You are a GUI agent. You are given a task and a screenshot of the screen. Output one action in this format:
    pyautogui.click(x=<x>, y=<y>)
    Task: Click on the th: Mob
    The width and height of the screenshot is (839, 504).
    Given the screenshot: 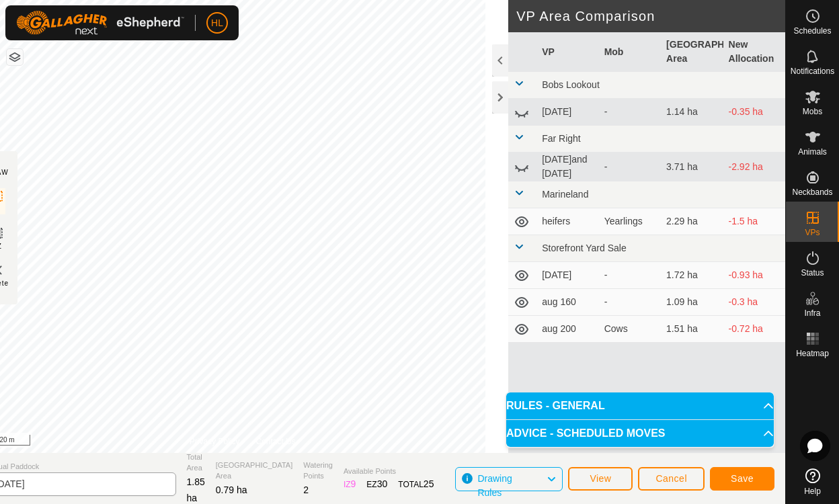 What is the action you would take?
    pyautogui.click(x=630, y=52)
    